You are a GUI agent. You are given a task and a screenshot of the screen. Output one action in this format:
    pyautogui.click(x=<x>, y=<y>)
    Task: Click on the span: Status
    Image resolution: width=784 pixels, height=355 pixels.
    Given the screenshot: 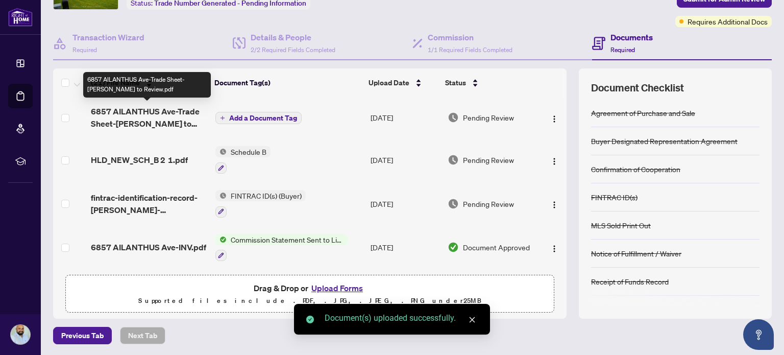 What is the action you would take?
    pyautogui.click(x=455, y=83)
    